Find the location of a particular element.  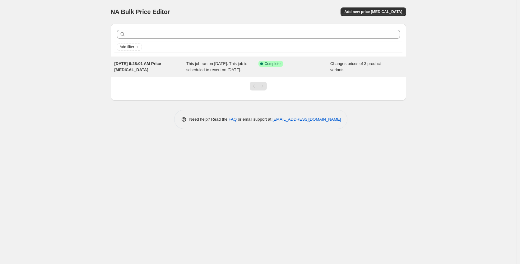

span: Need help? Read the is located at coordinates (209, 119).